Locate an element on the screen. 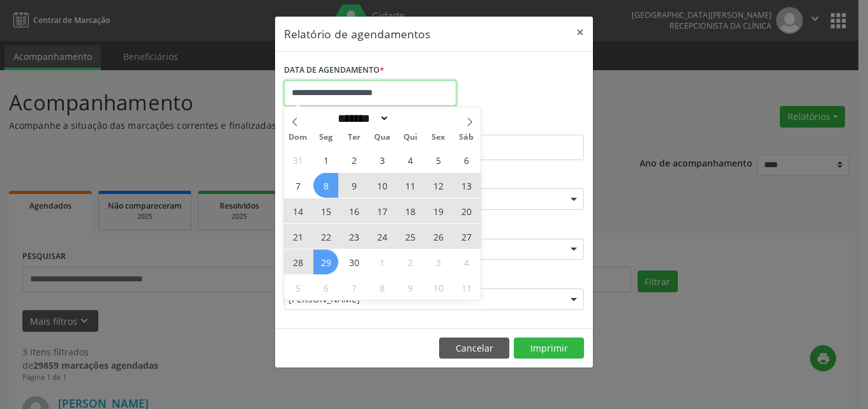 The width and height of the screenshot is (868, 409). span: Dom is located at coordinates (298, 137).